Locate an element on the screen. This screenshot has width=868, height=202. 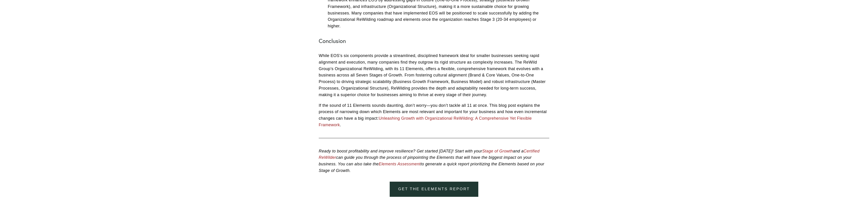
em: and a is located at coordinates (518, 151).